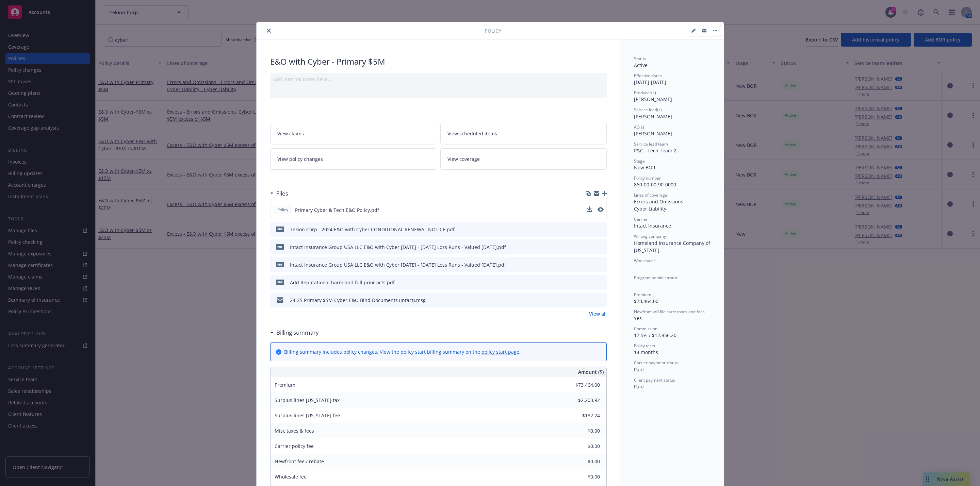 This screenshot has height=486, width=980. I want to click on span: Newfront will file state taxes and fees, so click(669, 312).